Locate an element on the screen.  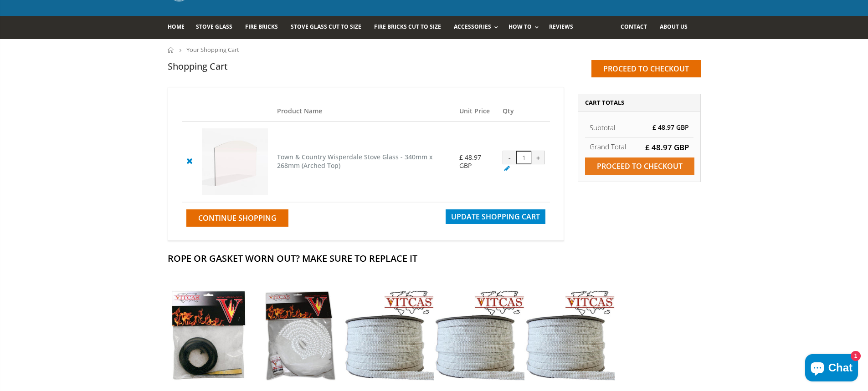
span: Stove Glass Cut To Size is located at coordinates (326, 26).